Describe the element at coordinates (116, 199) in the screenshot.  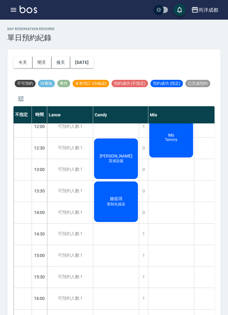
I see `span: 施筱琪` at that location.